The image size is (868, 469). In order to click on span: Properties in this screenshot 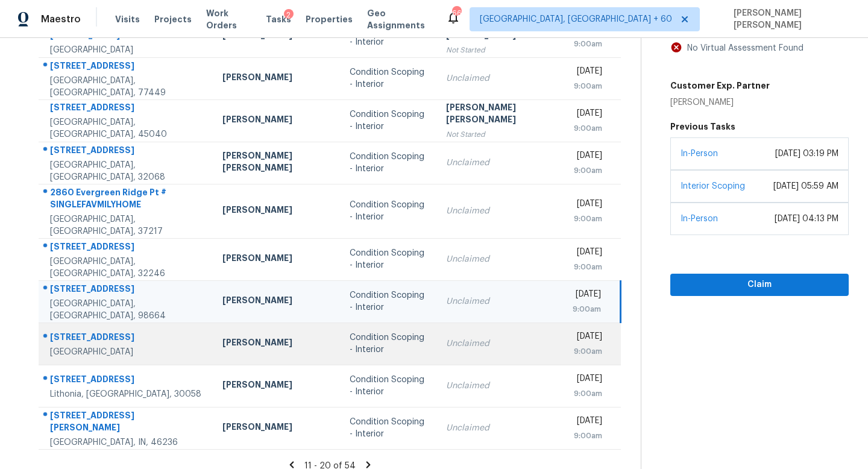, I will do `click(329, 20)`.